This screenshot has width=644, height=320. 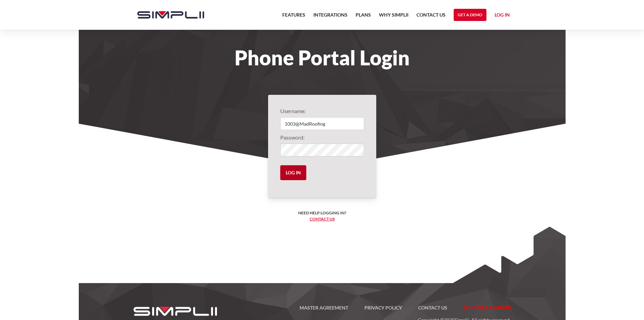 What do you see at coordinates (393, 17) in the screenshot?
I see `a: Why Simplii` at bounding box center [393, 17].